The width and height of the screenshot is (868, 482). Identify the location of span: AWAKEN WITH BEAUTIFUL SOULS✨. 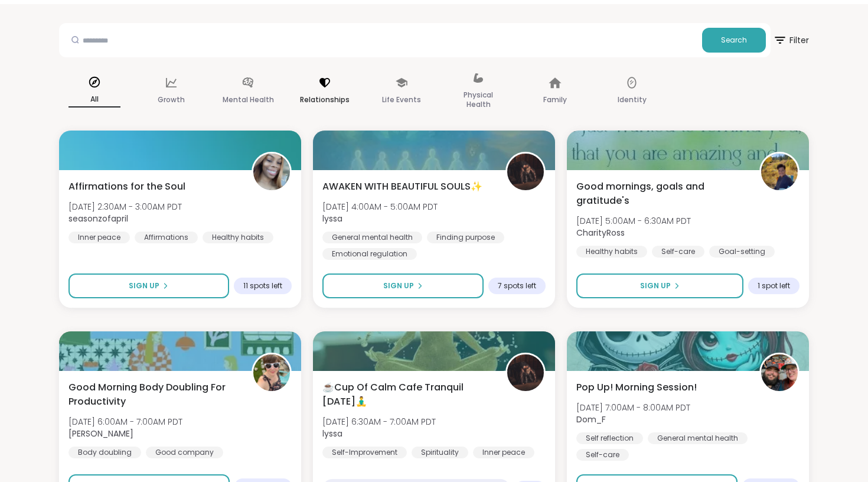
(402, 187).